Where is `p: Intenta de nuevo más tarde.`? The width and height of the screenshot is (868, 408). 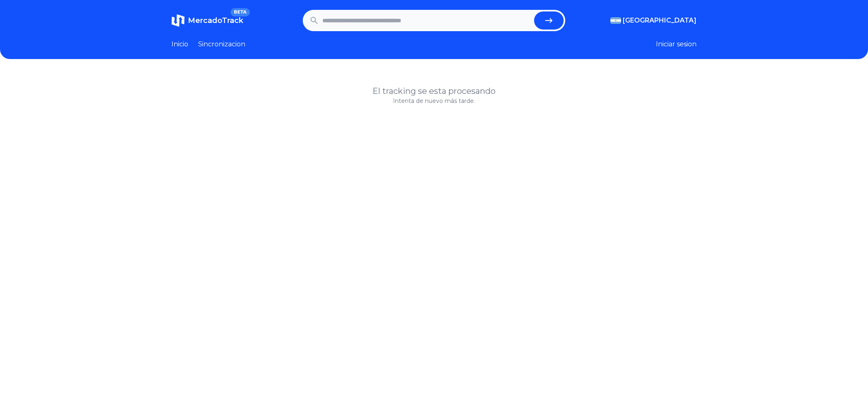
p: Intenta de nuevo más tarde. is located at coordinates (434, 101).